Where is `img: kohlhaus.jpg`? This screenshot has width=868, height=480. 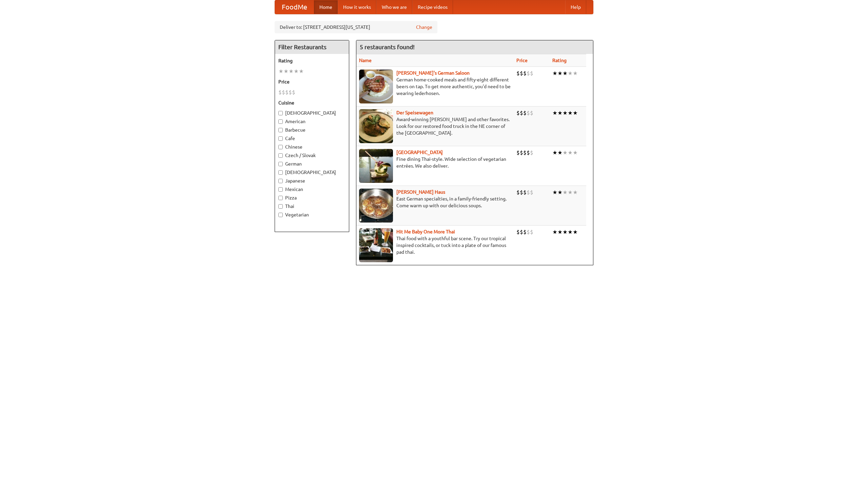
img: kohlhaus.jpg is located at coordinates (376, 205).